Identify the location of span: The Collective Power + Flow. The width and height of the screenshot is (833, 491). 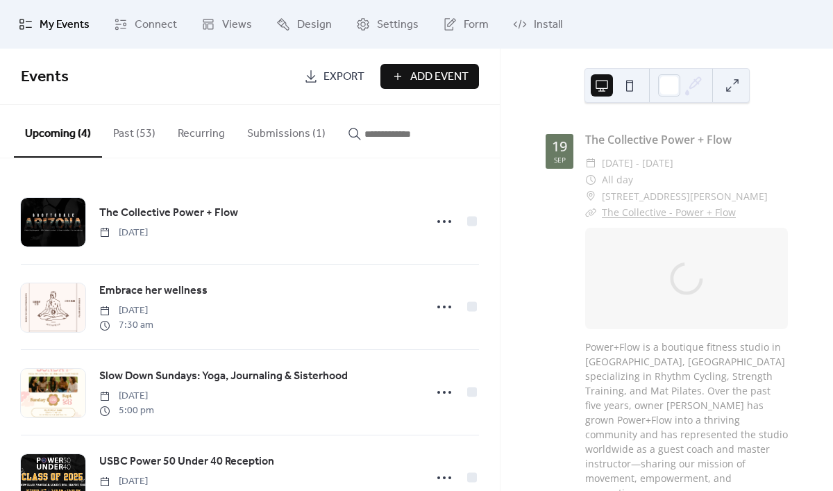
(169, 213).